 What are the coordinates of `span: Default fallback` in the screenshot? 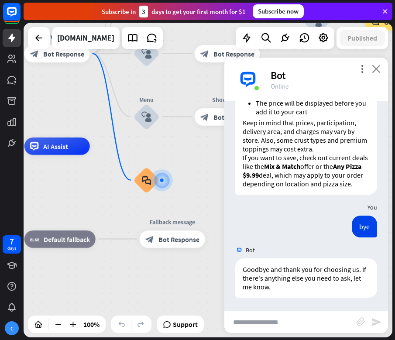 It's located at (67, 239).